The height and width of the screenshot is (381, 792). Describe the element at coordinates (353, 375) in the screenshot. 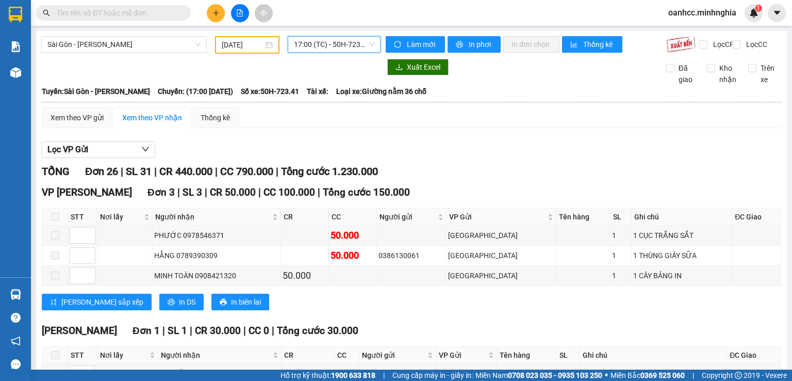

I see `strong: 1900 633 818` at that location.